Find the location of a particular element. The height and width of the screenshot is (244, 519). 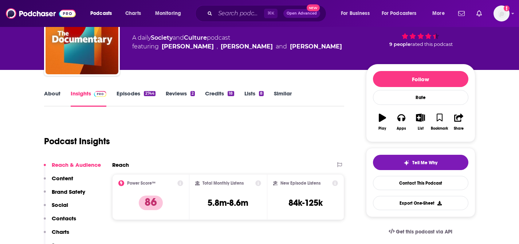

h2: Reach is located at coordinates (121, 165).